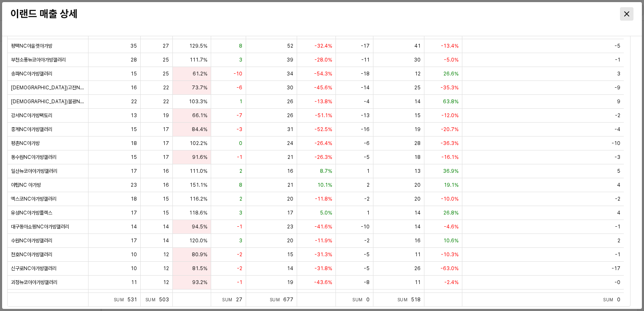 The height and width of the screenshot is (311, 644). Describe the element at coordinates (134, 46) in the screenshot. I see `span: 35` at that location.